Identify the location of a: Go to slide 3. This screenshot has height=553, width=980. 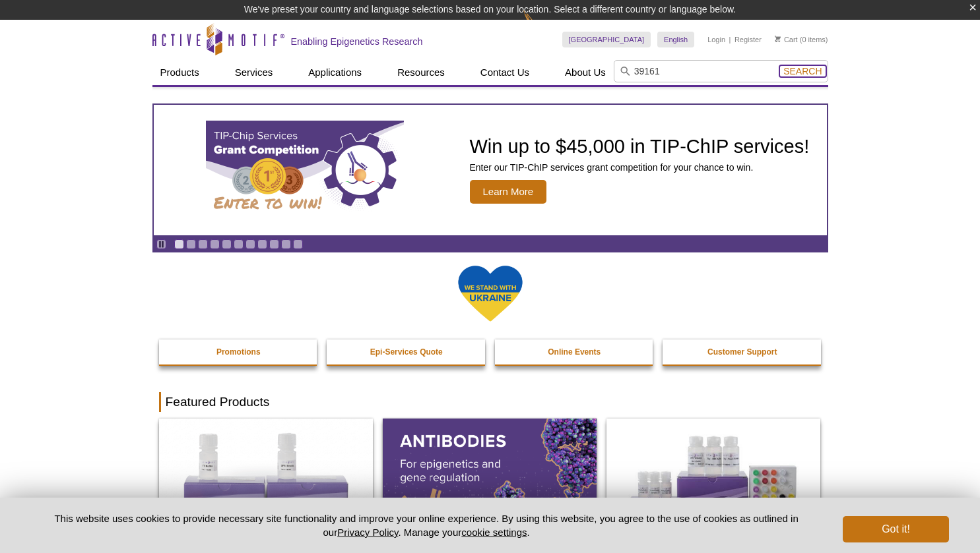
(203, 244).